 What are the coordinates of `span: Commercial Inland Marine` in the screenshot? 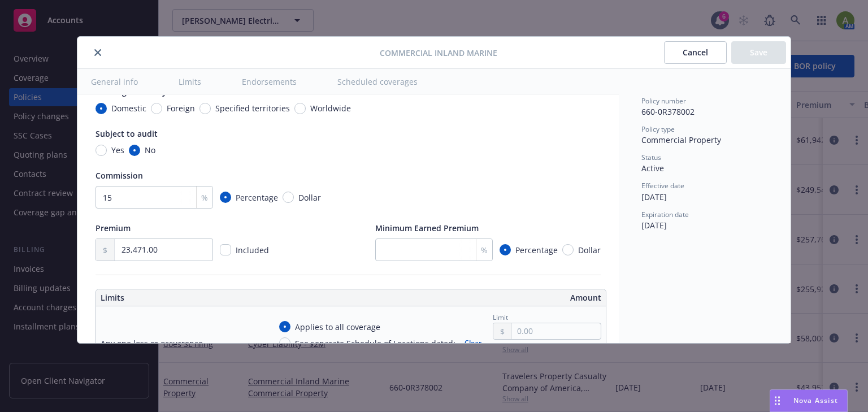 It's located at (439, 53).